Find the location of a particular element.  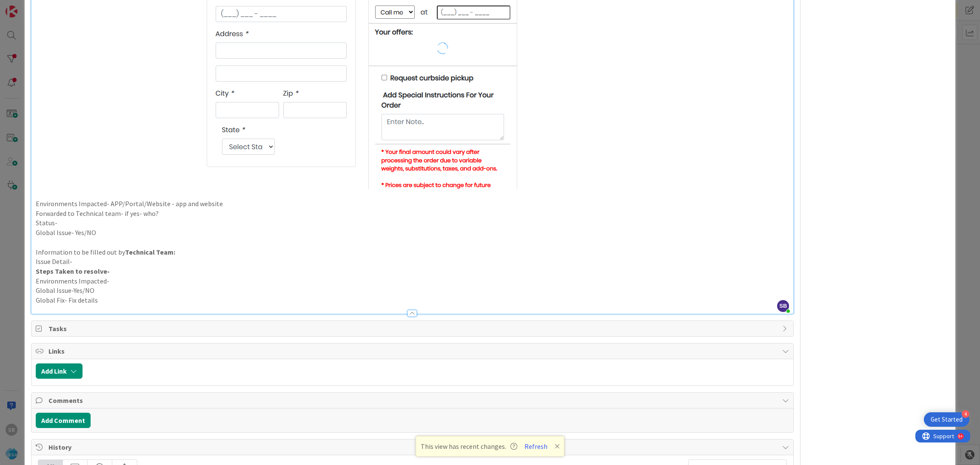

p: Environments Impacted- APP/Portal/Website - app and website is located at coordinates (412, 204).